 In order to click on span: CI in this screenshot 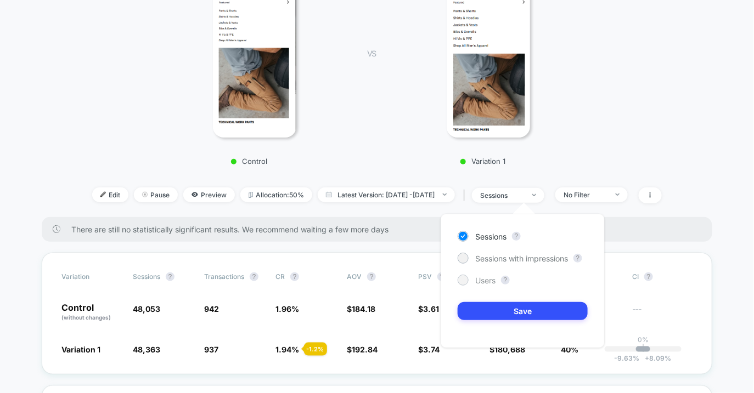, I will do `click(662, 277)`.